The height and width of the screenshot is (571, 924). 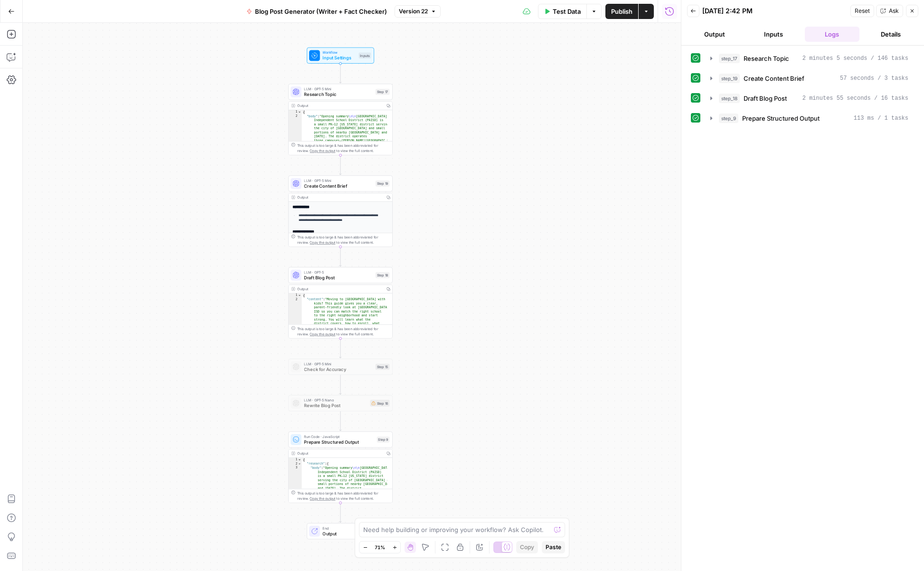 I want to click on span: Workflow, so click(x=339, y=52).